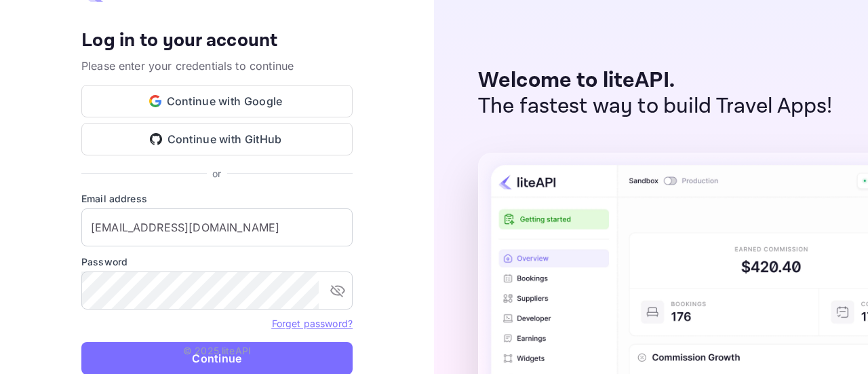 Image resolution: width=868 pixels, height=374 pixels. Describe the element at coordinates (655, 80) in the screenshot. I see `p: Welcome to liteAPI.` at that location.